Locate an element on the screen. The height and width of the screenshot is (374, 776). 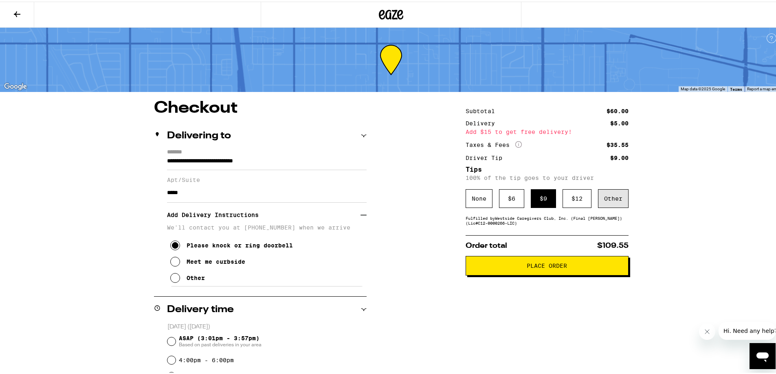
button: Meet me curbside is located at coordinates (208, 260).